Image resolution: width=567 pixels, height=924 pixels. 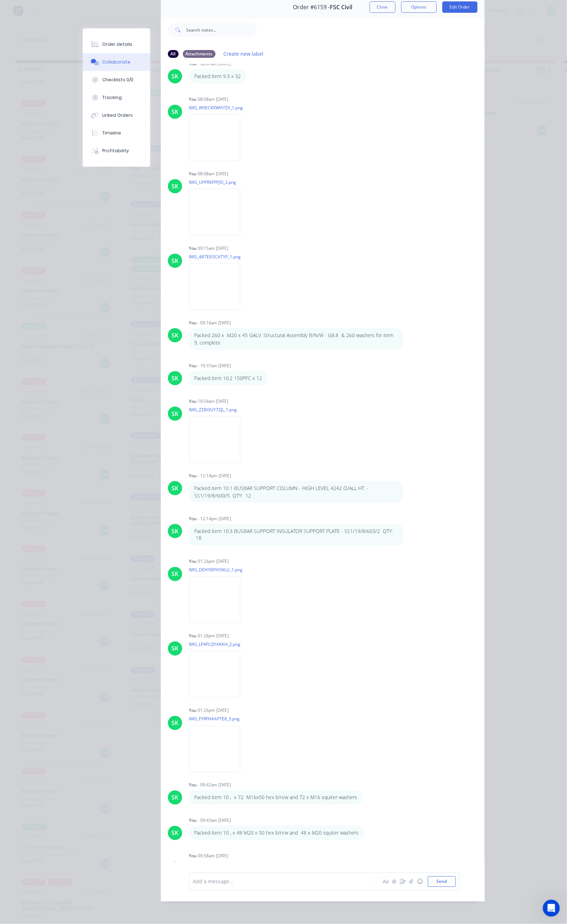 I want to click on p: IMG_ZZBI3UY7ZJL_1.png, so click(x=218, y=410).